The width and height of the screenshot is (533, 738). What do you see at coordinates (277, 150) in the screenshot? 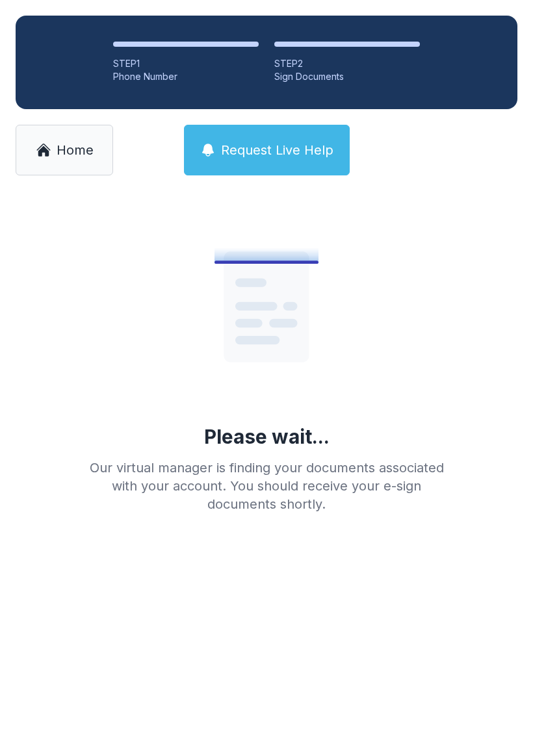
I see `span: Request Live Help` at bounding box center [277, 150].